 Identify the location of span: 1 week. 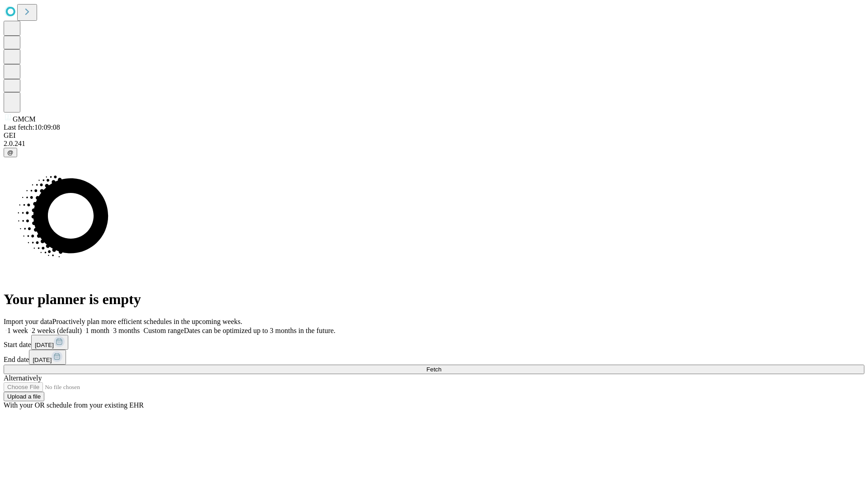
(18, 330).